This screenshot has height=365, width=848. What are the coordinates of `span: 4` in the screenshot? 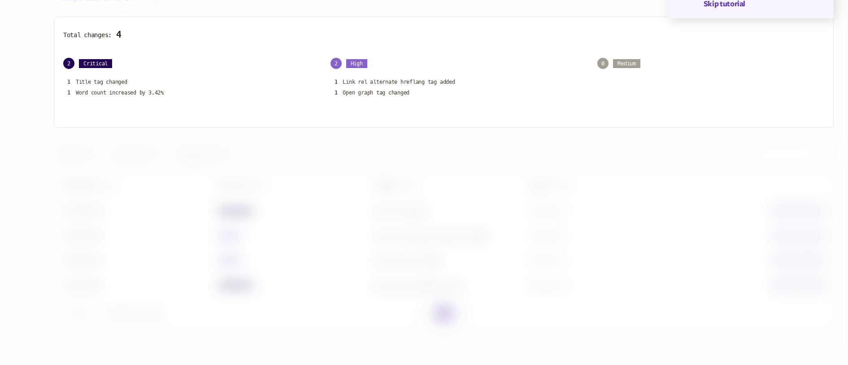 It's located at (119, 35).